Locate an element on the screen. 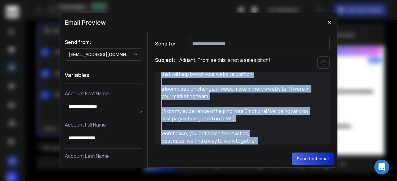 The width and height of the screenshot is (397, 181). h1: Email Preview is located at coordinates (85, 23).